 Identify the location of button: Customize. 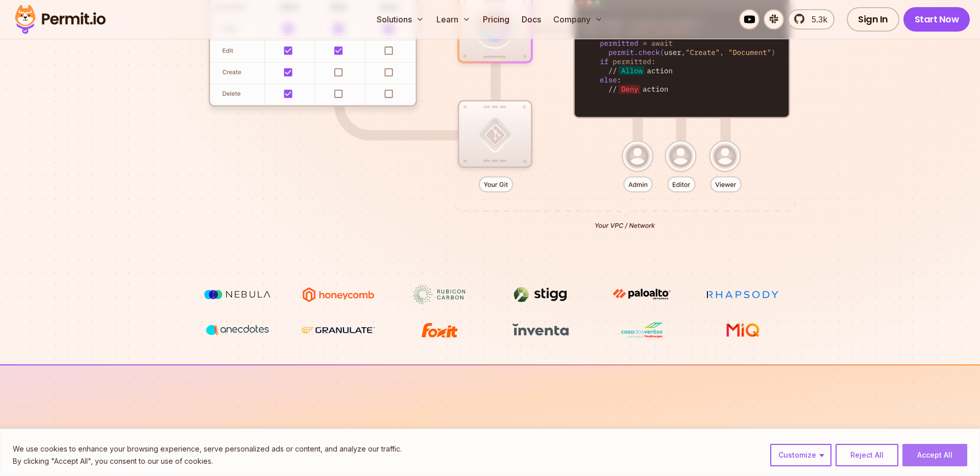
(801, 456).